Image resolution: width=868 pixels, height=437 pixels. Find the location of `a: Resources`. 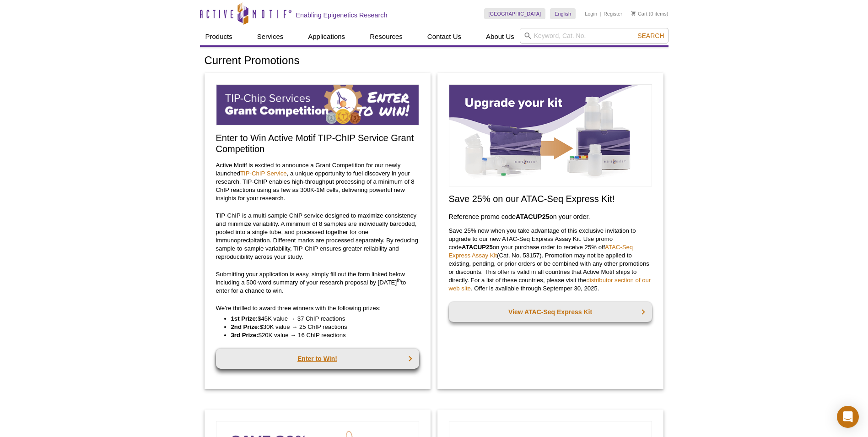

a: Resources is located at coordinates (386, 37).